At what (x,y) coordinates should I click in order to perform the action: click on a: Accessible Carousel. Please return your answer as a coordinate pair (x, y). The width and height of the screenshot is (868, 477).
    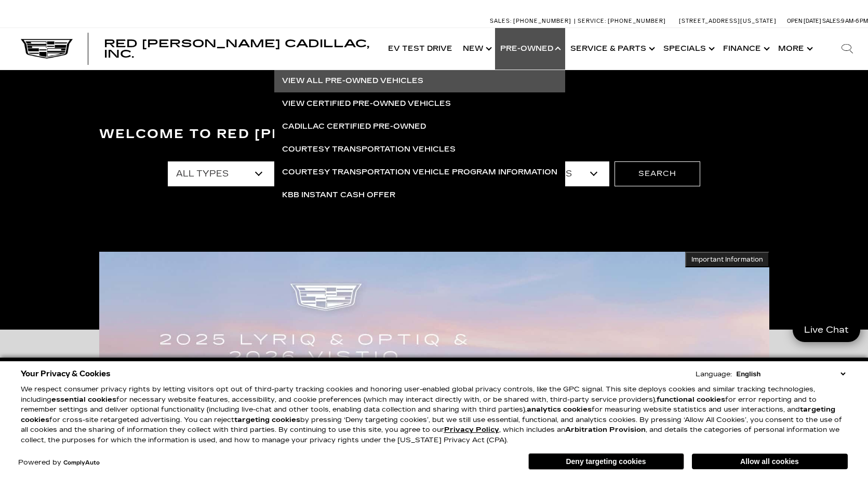
    Looking at the image, I should click on (107, 174).